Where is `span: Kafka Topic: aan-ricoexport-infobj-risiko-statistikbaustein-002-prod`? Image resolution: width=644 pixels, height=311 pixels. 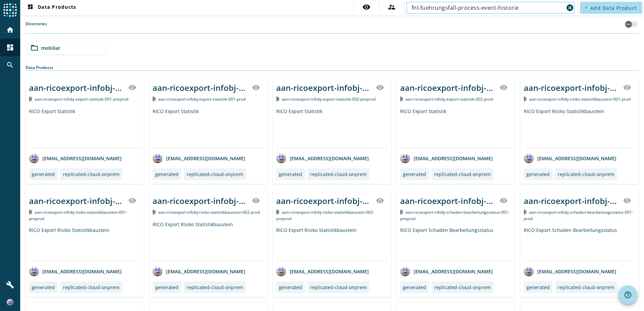 span: Kafka Topic: aan-ricoexport-infobj-risiko-statistikbaustein-002-prod is located at coordinates (209, 212).